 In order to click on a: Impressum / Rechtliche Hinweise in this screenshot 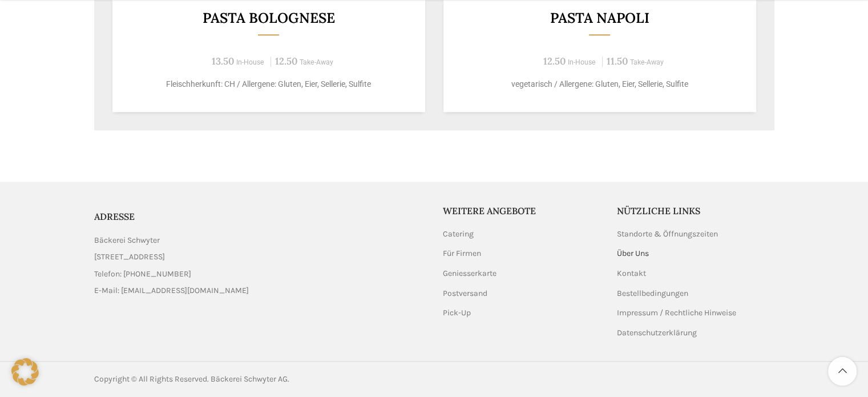, I will do `click(676, 313)`.